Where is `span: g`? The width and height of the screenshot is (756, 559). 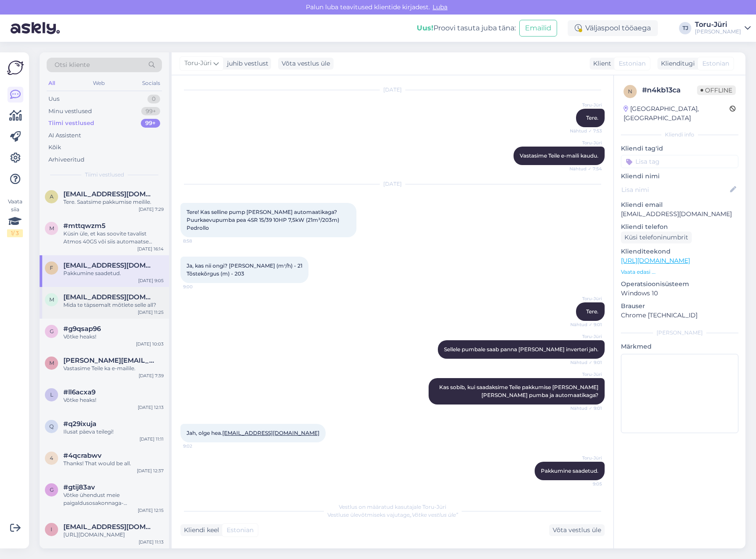 span: g is located at coordinates (51, 331).